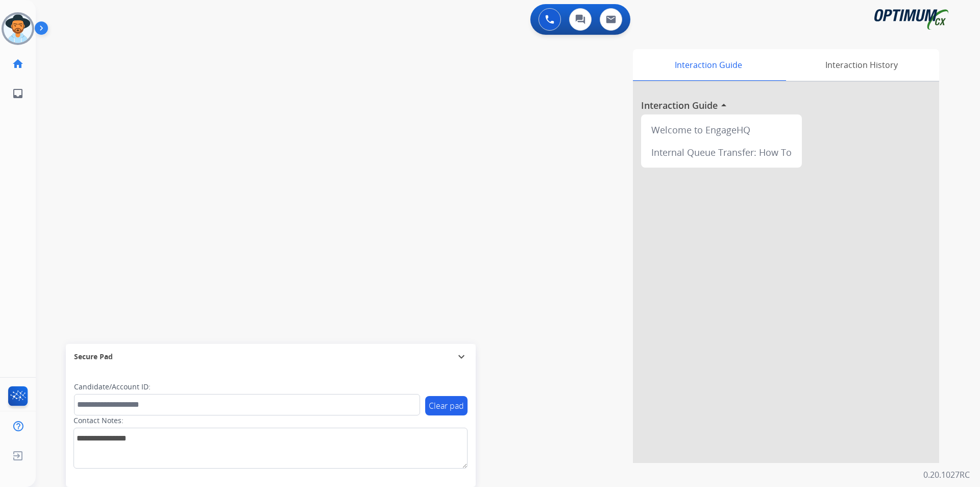  Describe the element at coordinates (18, 93) in the screenshot. I see `mat-icon: inbox` at that location.